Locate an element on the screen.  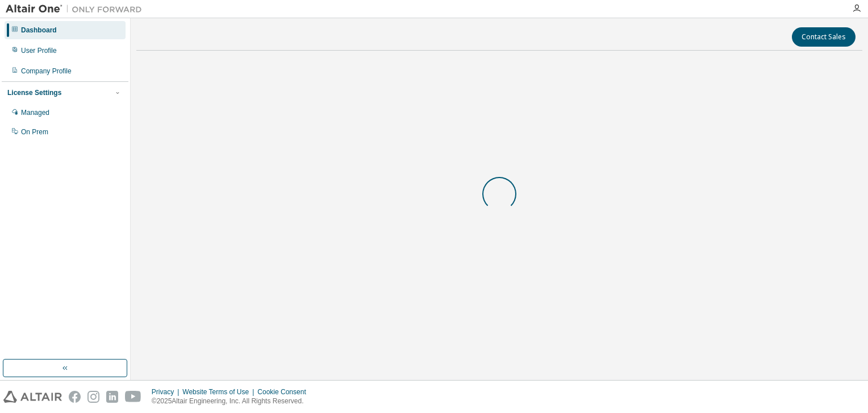
div: Website Terms of Use is located at coordinates (220, 392).